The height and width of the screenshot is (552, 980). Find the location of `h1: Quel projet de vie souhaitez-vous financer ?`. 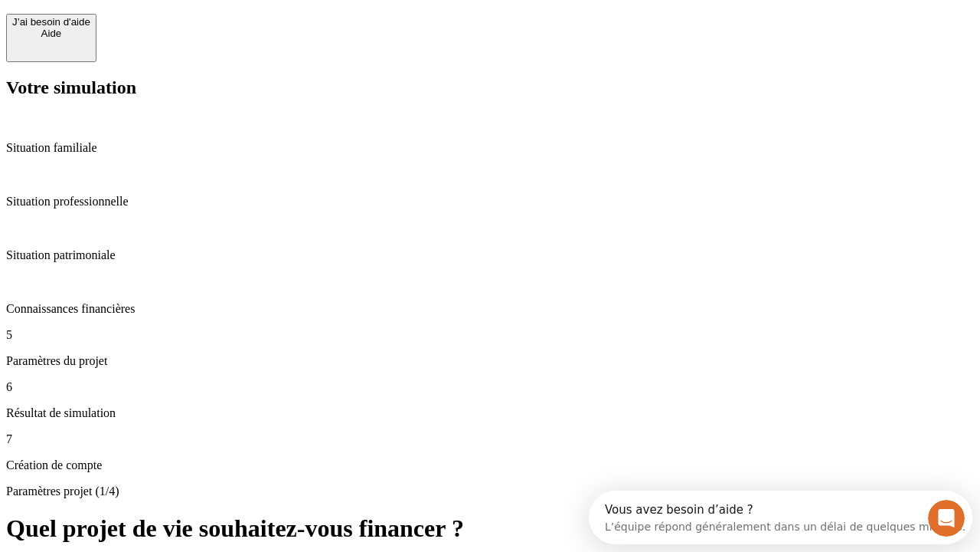

h1: Quel projet de vie souhaitez-vous financer ? is located at coordinates (490, 527).